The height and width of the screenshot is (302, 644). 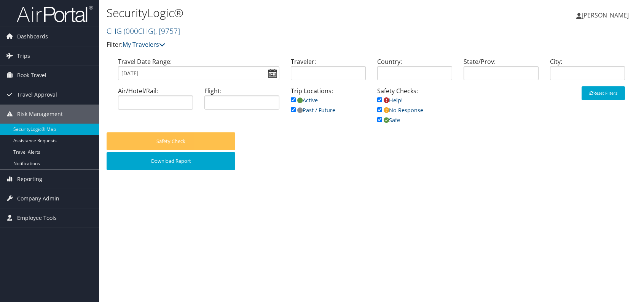 I want to click on a: CHG, so click(x=143, y=31).